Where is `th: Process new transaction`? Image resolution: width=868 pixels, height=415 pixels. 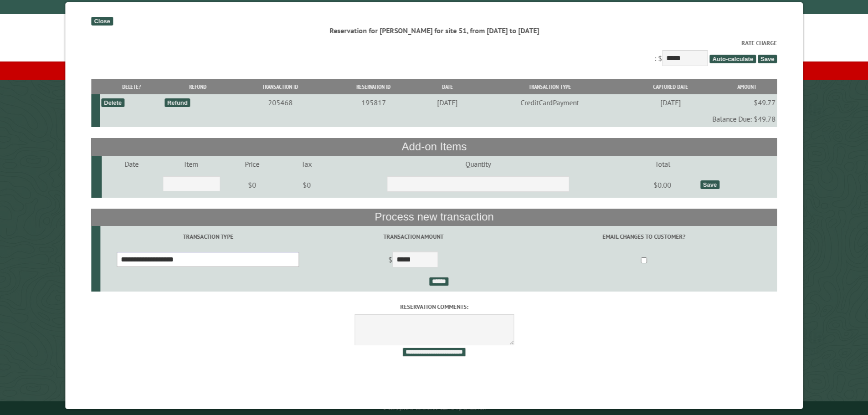 th: Process new transaction is located at coordinates (434, 217).